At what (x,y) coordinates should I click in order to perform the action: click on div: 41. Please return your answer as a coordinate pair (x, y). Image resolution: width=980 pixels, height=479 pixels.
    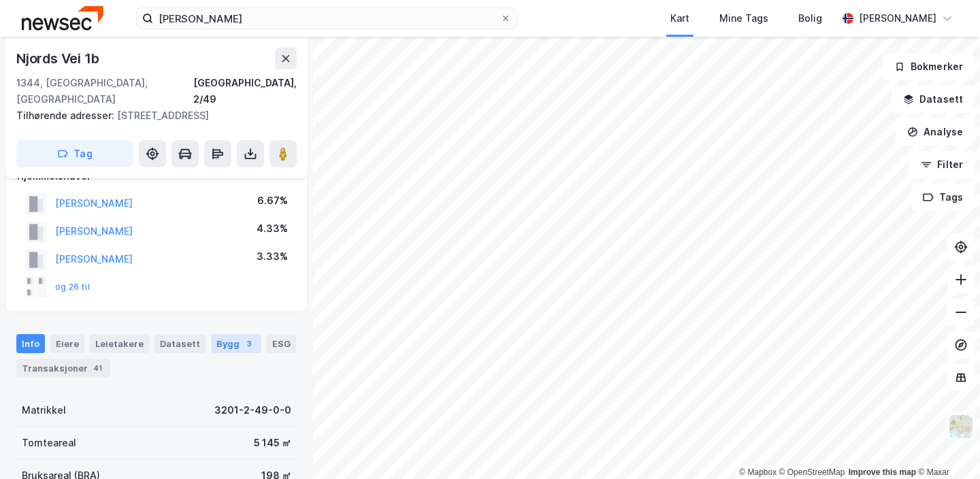
    Looking at the image, I should click on (97, 368).